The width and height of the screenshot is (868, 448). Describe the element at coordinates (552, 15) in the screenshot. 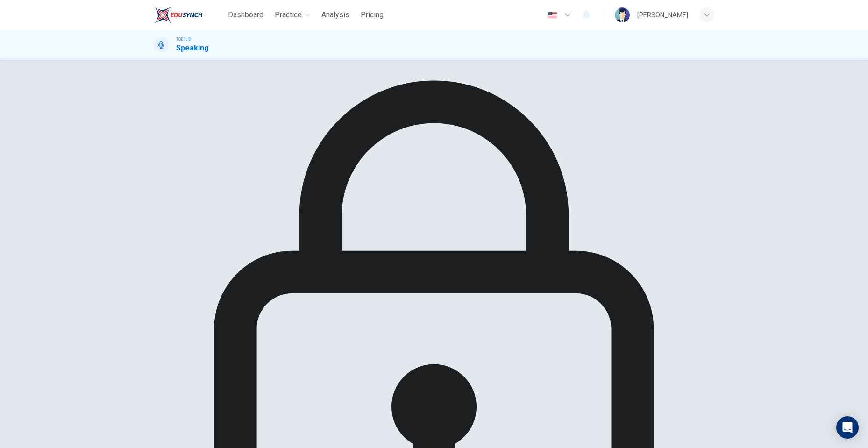

I see `img: en` at that location.